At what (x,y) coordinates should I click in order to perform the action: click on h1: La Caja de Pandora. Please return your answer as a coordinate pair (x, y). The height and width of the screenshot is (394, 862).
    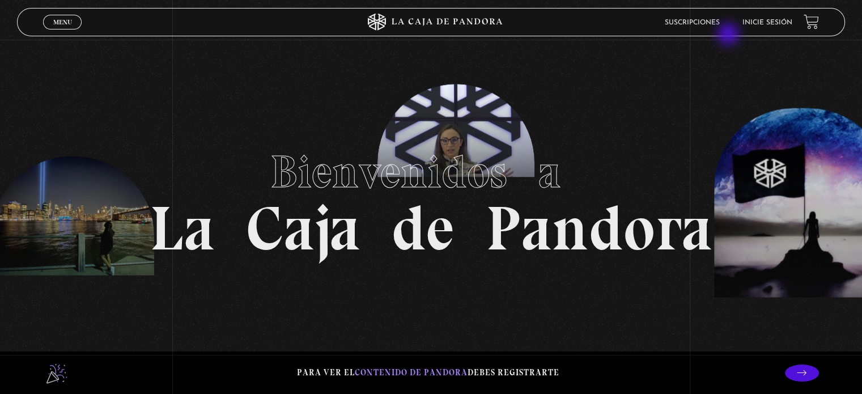
    Looking at the image, I should click on (431, 197).